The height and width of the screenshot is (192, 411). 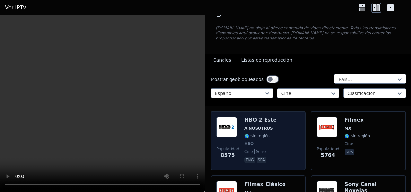 What do you see at coordinates (267, 60) in the screenshot?
I see `button: Listas de reproducción` at bounding box center [267, 60].